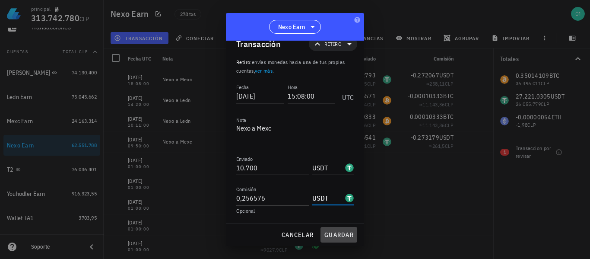 This screenshot has width=590, height=259. Describe the element at coordinates (297, 234) in the screenshot. I see `button: cancelar` at that location.